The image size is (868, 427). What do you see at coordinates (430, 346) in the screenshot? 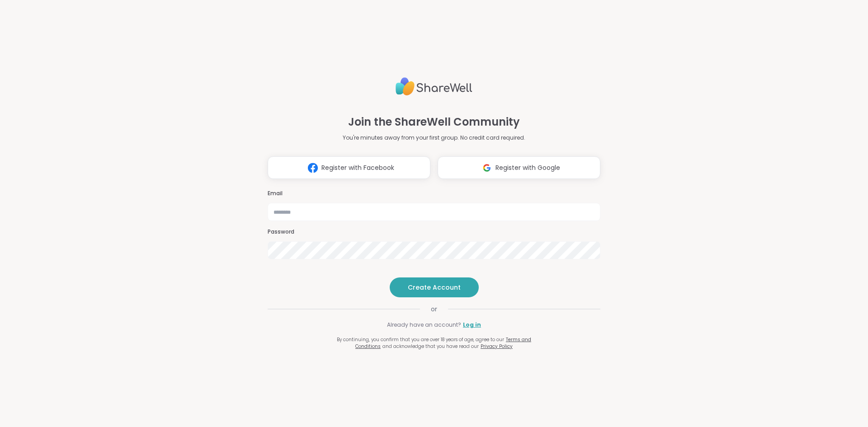
I see `span: and acknowledge that you have read our` at bounding box center [430, 346].